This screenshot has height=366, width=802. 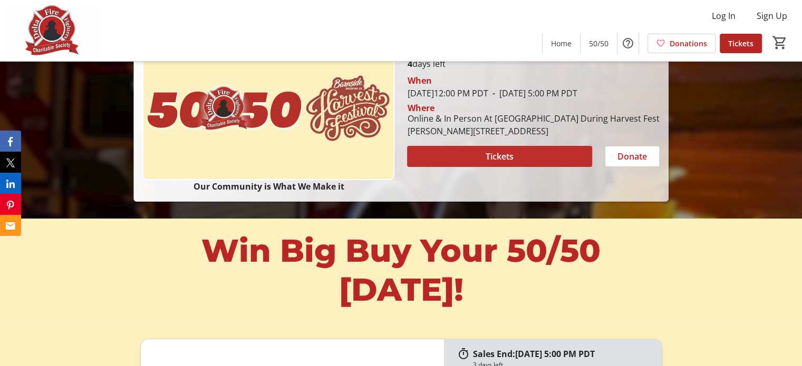 I want to click on a: Home, so click(x=561, y=43).